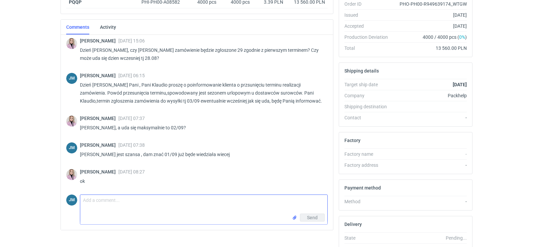 This screenshot has height=247, width=533. Describe the element at coordinates (444, 37) in the screenshot. I see `span: 4000 / 4000 pcs ( )` at that location.